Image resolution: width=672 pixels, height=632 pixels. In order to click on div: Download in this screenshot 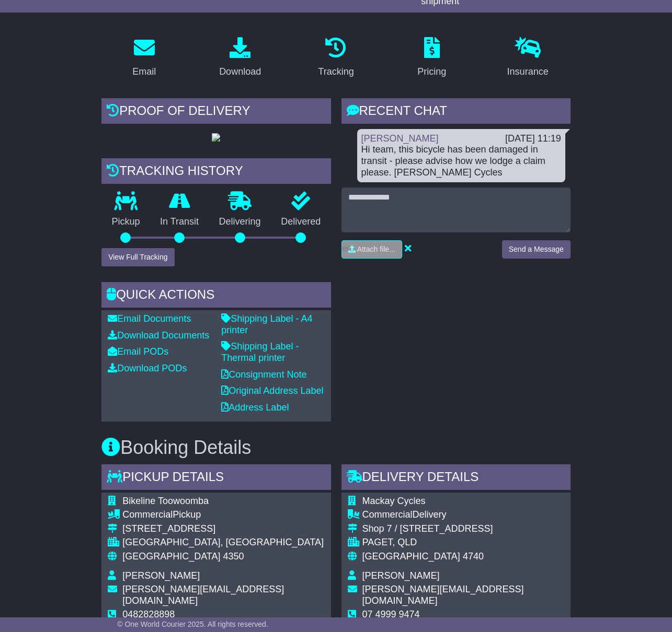, I will do `click(240, 71)`.